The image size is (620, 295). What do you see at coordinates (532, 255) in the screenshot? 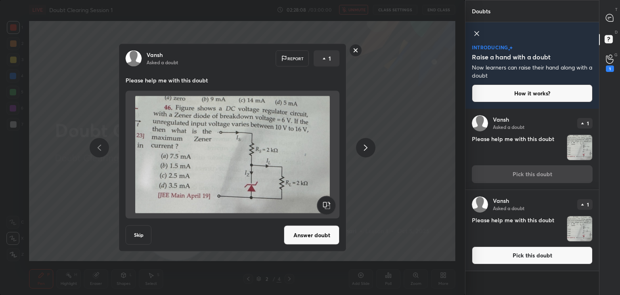
I see `button: Pick this doubt` at bounding box center [532, 255].